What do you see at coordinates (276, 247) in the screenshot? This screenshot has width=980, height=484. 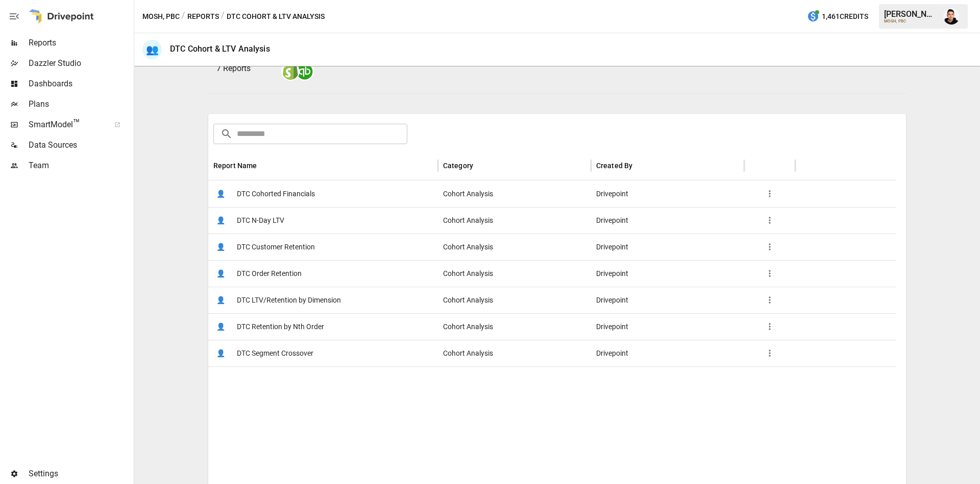 I see `span: DTC Customer Retention` at bounding box center [276, 247].